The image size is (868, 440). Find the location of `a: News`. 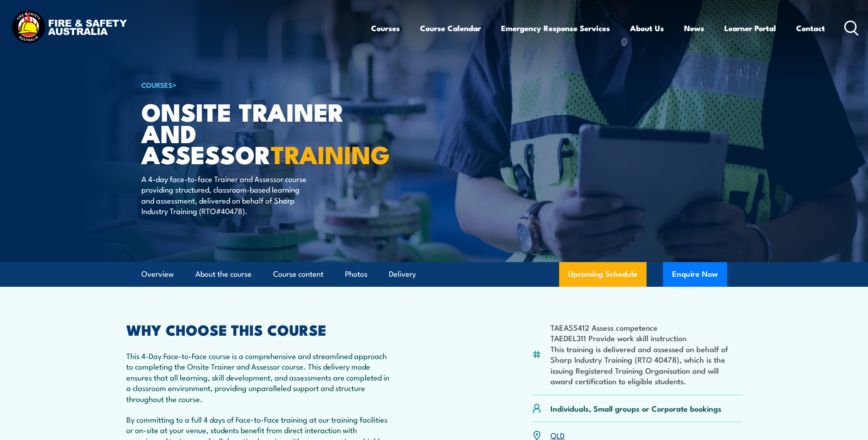

a: News is located at coordinates (694, 28).